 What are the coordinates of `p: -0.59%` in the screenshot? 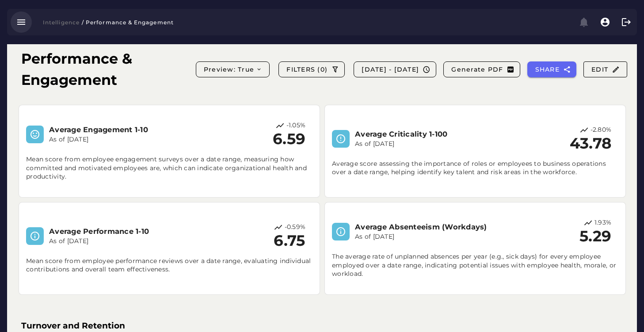 It's located at (295, 227).